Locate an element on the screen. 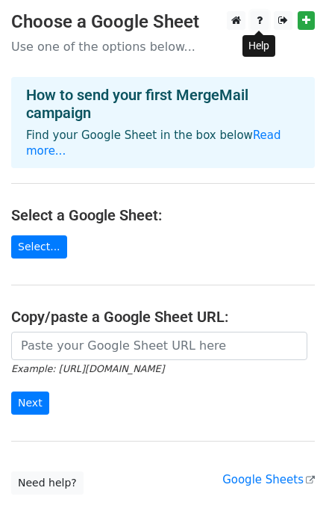 This screenshot has width=326, height=529. p: Use one of the options below... is located at coordinates (163, 46).